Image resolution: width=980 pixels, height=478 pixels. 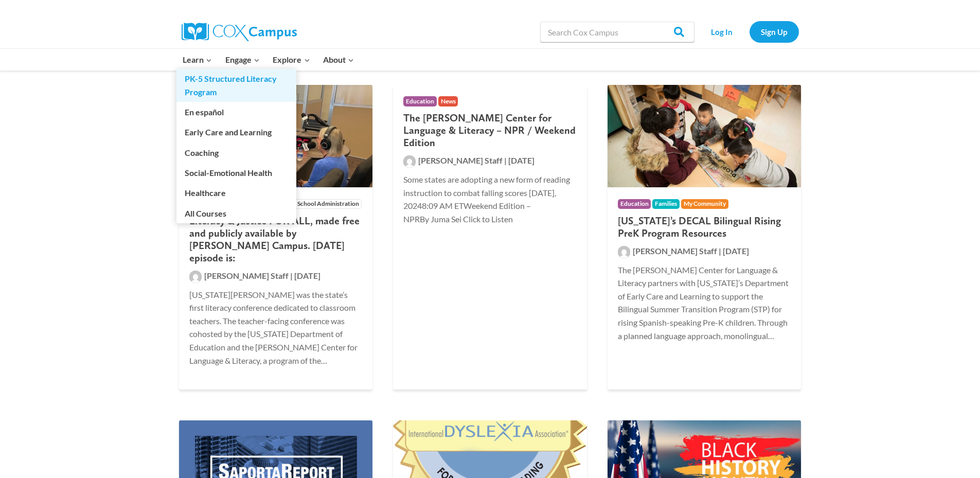 What do you see at coordinates (339, 60) in the screenshot?
I see `button: Child menu of About` at bounding box center [339, 60].